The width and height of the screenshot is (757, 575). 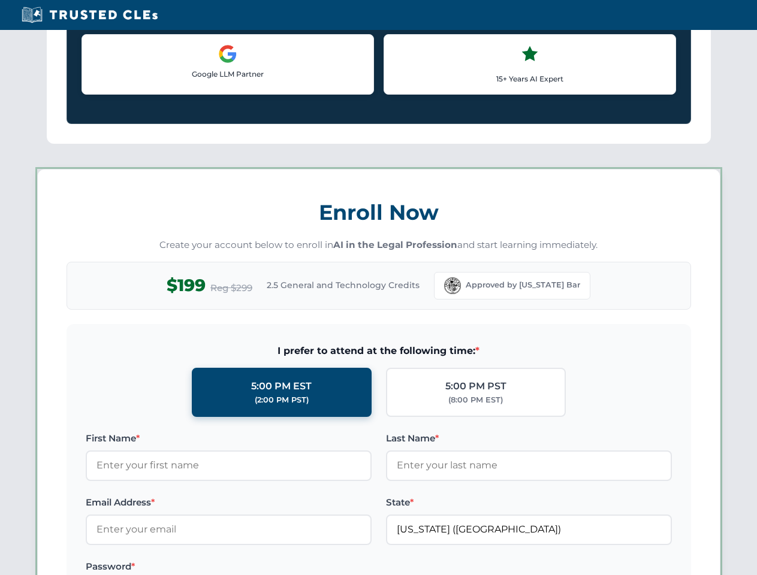 I want to click on h3: Enroll Now, so click(x=379, y=212).